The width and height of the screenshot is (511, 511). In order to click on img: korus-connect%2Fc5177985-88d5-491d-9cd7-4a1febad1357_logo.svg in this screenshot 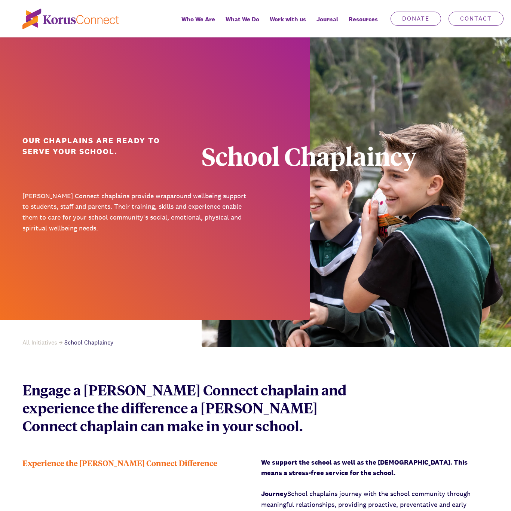, I will do `click(71, 19)`.